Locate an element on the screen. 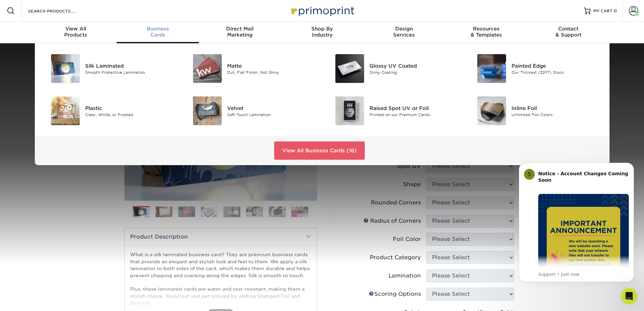 Image resolution: width=644 pixels, height=311 pixels. div: Raised Spot UV or Foil is located at coordinates (414, 108).